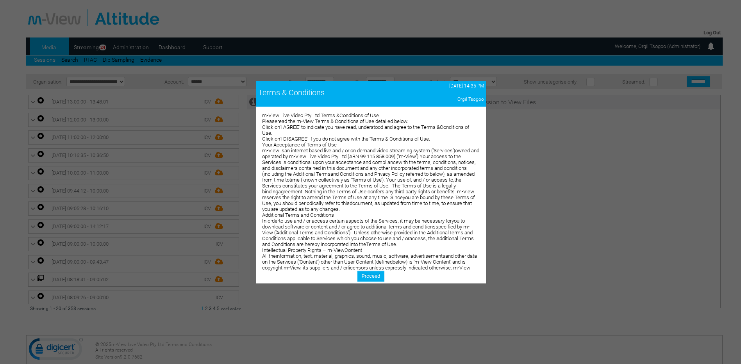  What do you see at coordinates (371, 276) in the screenshot?
I see `a: Proceed` at bounding box center [371, 276].